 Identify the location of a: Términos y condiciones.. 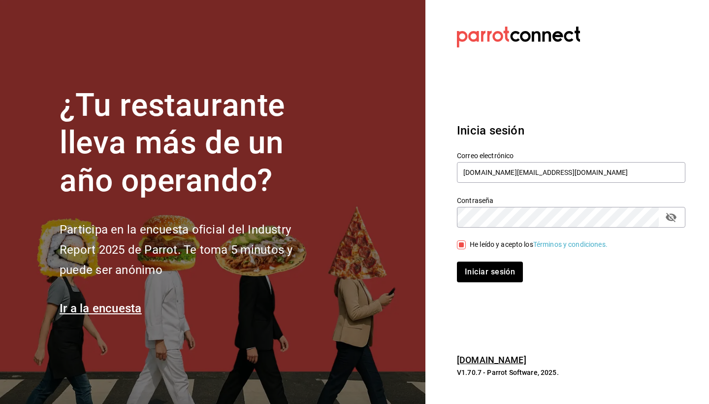
(570, 244).